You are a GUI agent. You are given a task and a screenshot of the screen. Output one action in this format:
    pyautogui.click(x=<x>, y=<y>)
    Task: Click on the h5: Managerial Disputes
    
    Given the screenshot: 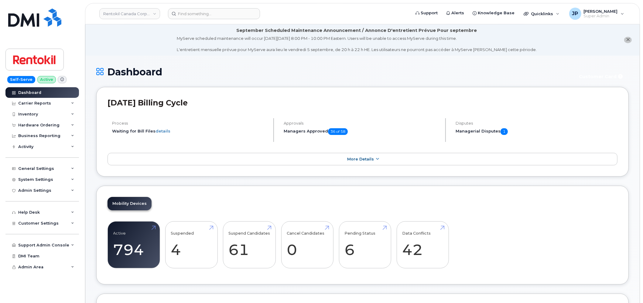 What is the action you would take?
    pyautogui.click(x=537, y=132)
    